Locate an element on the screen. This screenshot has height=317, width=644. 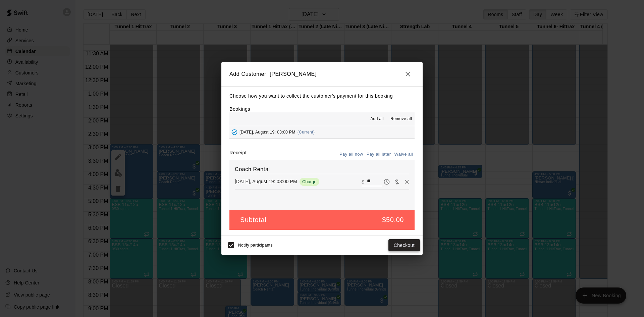
span: Remove all is located at coordinates (401, 119).